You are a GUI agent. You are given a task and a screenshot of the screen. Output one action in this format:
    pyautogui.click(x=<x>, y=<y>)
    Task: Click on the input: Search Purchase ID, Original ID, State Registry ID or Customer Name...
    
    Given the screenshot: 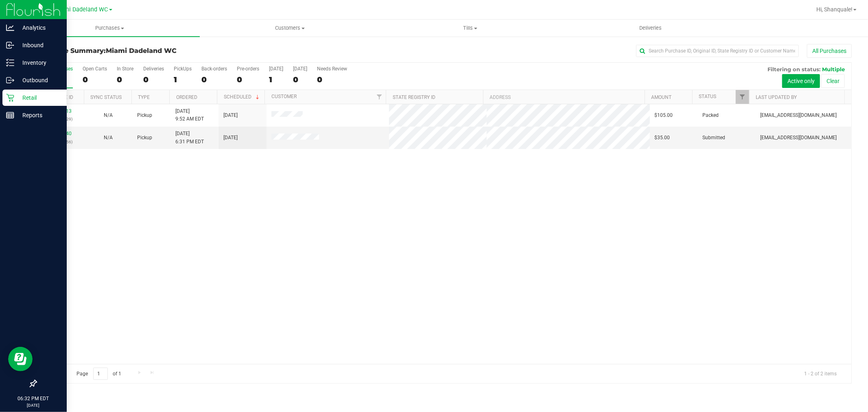 What is the action you would take?
    pyautogui.click(x=717, y=51)
    